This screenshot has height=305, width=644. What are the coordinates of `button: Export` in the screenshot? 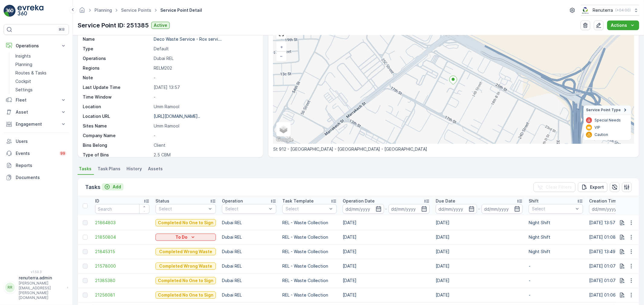 It's located at (593, 187).